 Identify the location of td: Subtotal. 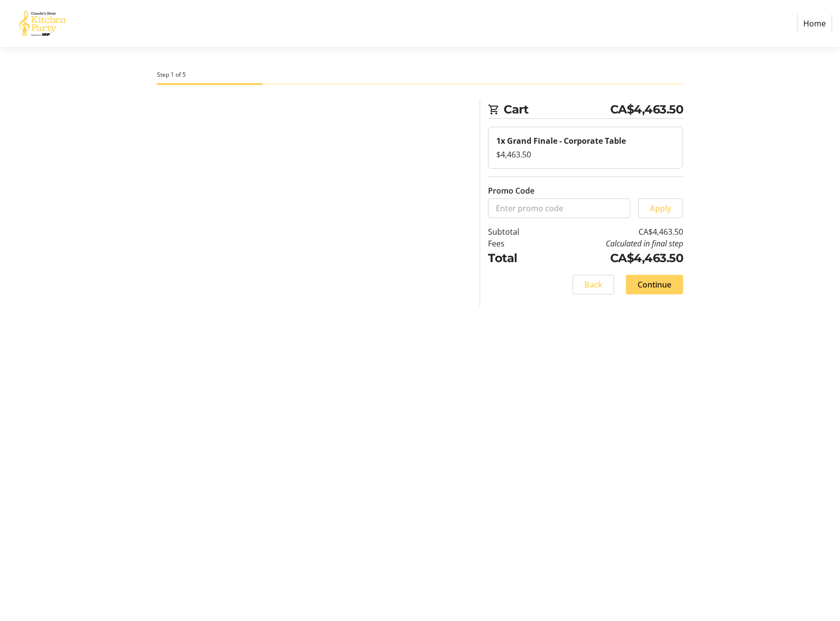
(516, 232).